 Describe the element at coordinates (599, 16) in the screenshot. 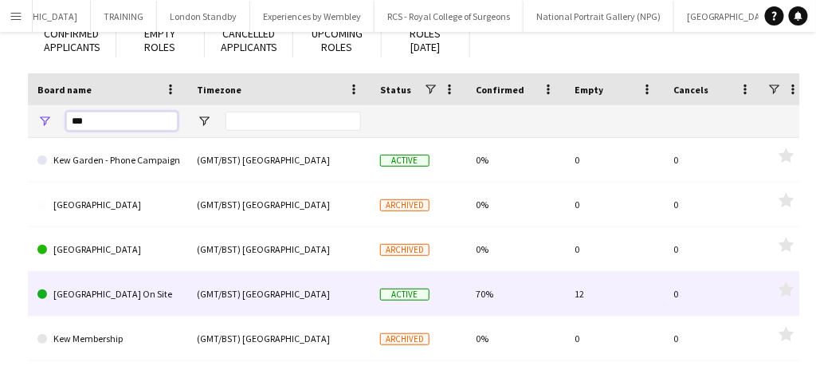

I see `button: National Portrait Gallery (NPG)` at that location.